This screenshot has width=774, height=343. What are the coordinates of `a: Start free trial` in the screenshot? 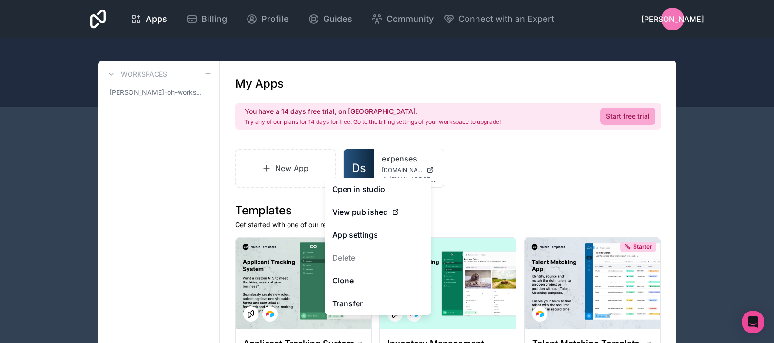 It's located at (628, 116).